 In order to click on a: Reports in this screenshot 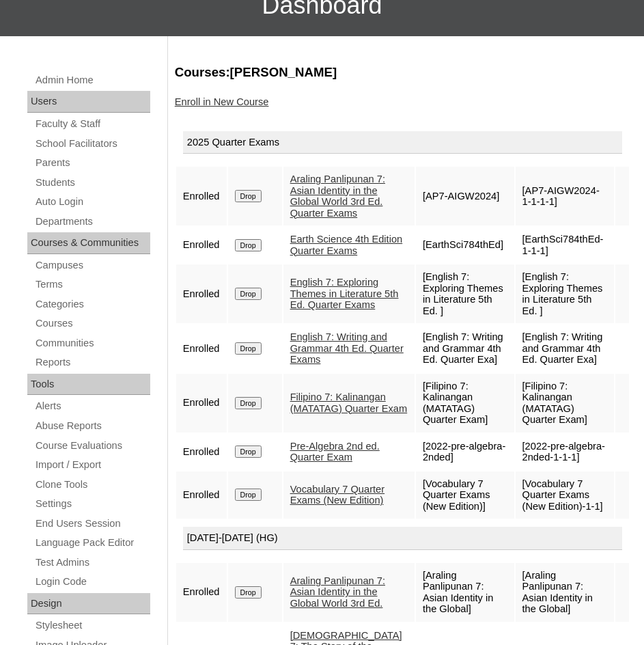, I will do `click(92, 362)`.